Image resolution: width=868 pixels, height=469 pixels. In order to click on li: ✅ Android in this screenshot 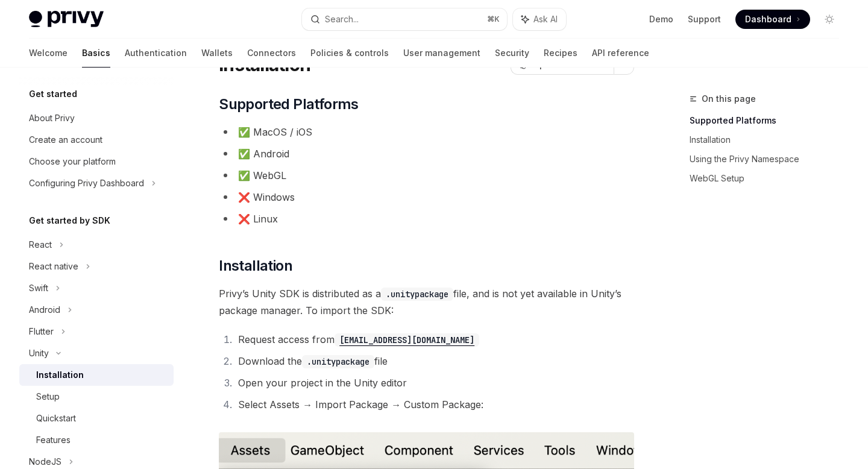, I will do `click(426, 154)`.